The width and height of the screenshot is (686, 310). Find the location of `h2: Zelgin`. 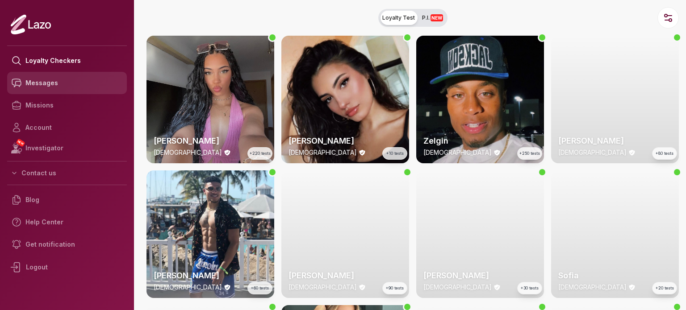

h2: Zelgin is located at coordinates (480, 141).